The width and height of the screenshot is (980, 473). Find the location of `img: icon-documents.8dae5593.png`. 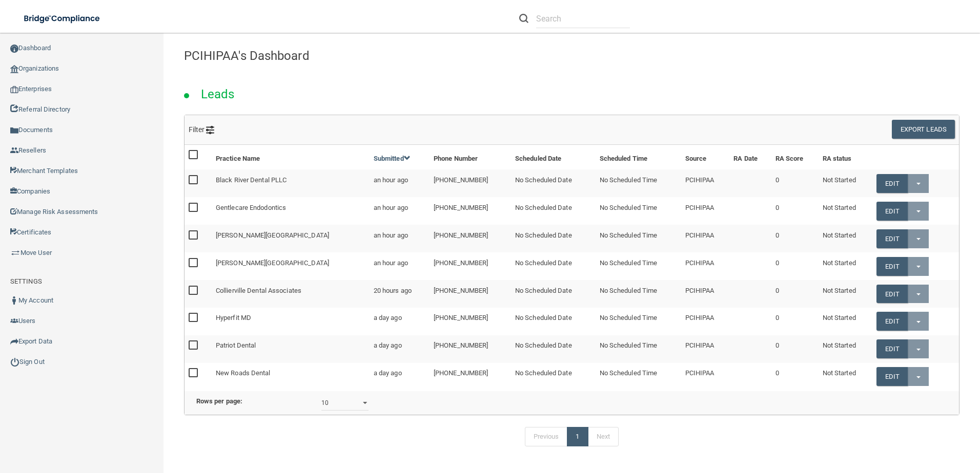

img: icon-documents.8dae5593.png is located at coordinates (14, 131).